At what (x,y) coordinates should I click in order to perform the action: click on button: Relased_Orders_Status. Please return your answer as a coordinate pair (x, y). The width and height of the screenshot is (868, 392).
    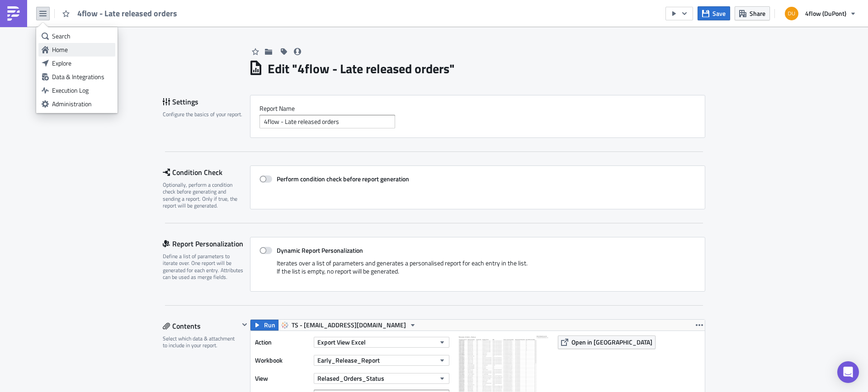
    Looking at the image, I should click on (382, 378).